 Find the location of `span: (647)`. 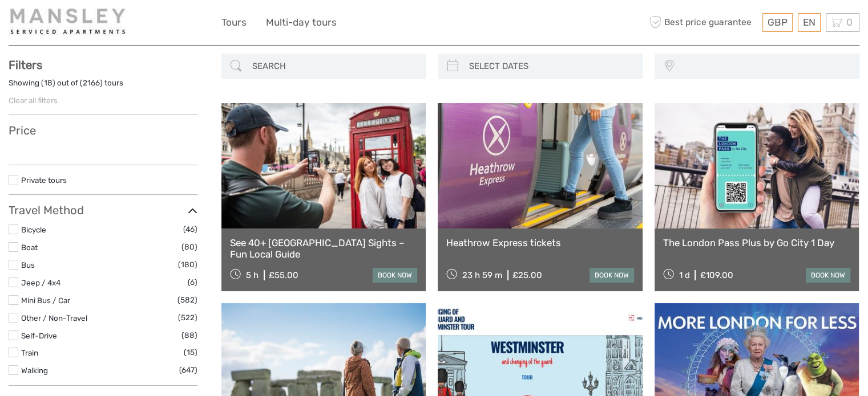

span: (647) is located at coordinates (188, 370).